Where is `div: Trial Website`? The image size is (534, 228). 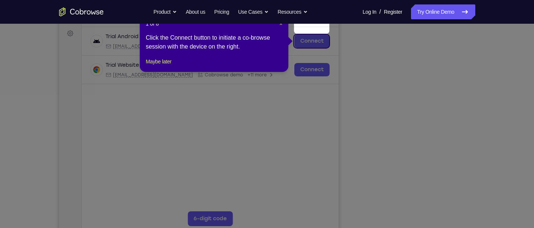 div: Trial Website is located at coordinates (63, 77).